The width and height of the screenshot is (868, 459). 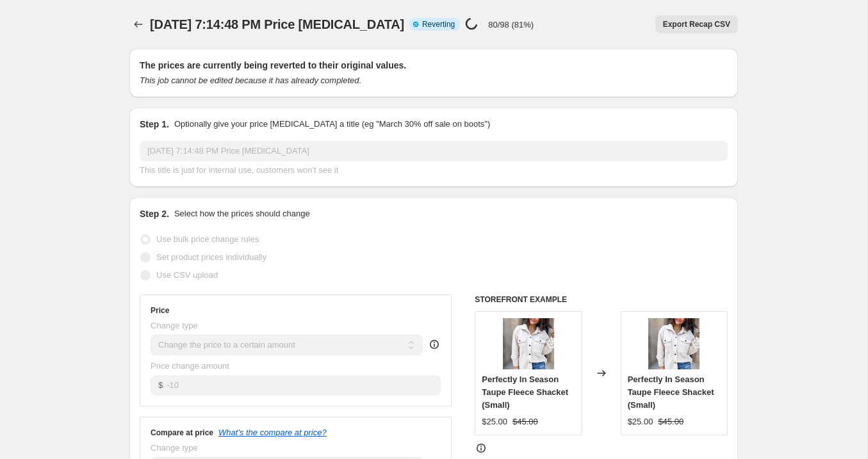 I want to click on span: Price change amount, so click(x=189, y=366).